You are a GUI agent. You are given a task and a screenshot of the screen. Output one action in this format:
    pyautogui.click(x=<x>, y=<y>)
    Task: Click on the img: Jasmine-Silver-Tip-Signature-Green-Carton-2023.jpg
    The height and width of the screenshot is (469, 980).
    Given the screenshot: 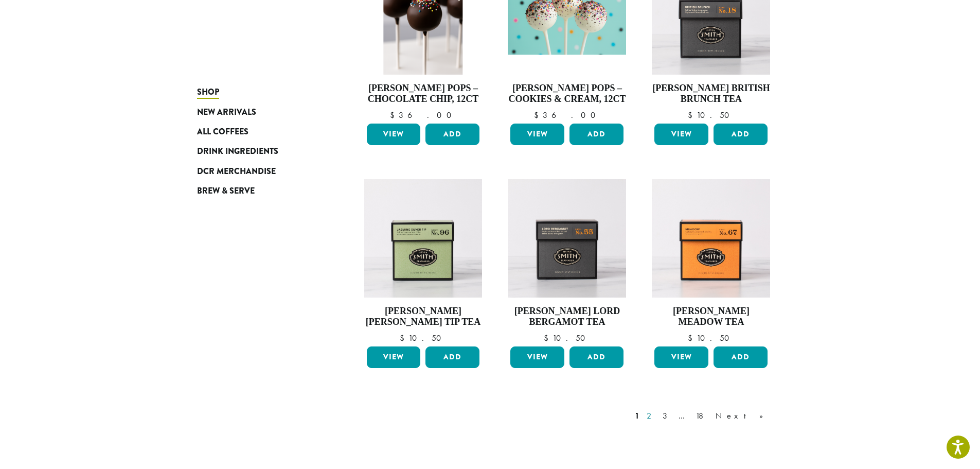 What is the action you would take?
    pyautogui.click(x=423, y=239)
    